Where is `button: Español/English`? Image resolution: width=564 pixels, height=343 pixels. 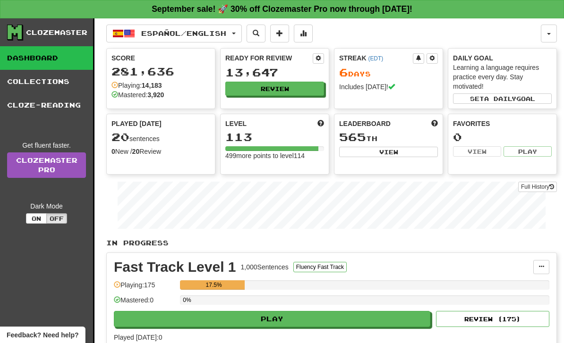
button: Español/English is located at coordinates (174, 34).